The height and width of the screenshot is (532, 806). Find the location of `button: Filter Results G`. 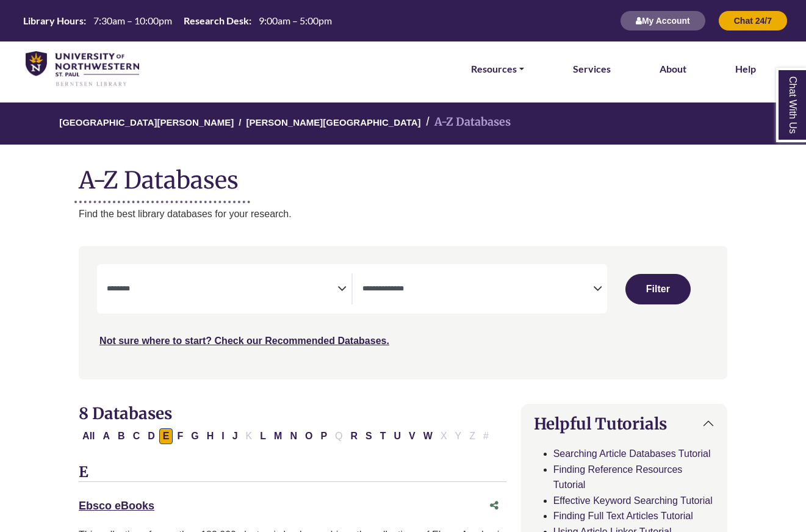

button: Filter Results G is located at coordinates (194, 436).